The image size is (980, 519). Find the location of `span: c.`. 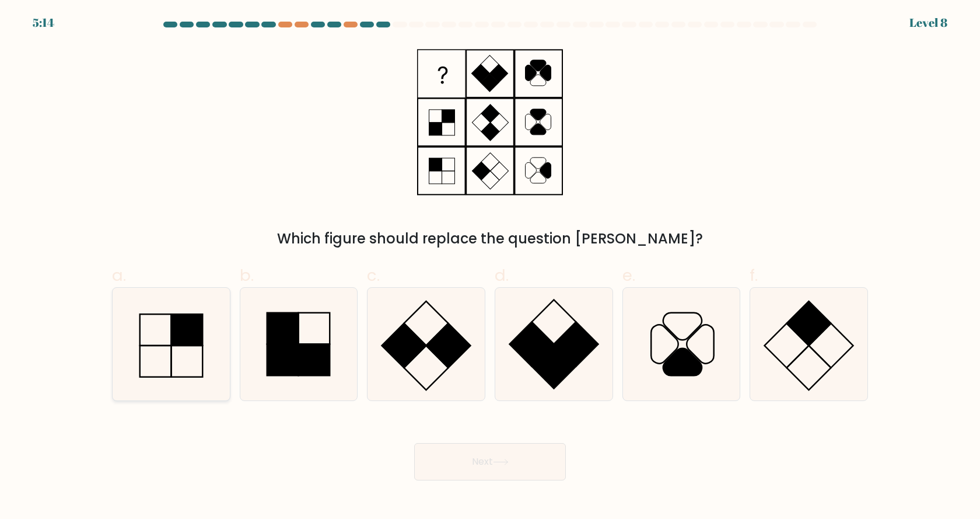

span: c. is located at coordinates (373, 275).